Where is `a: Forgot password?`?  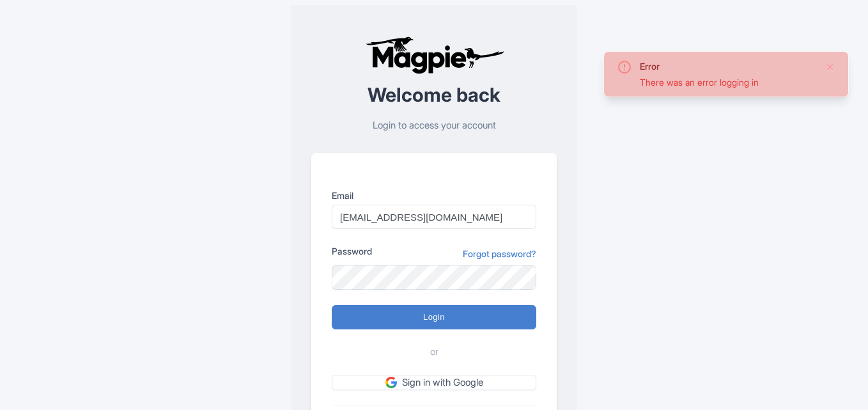
a: Forgot password? is located at coordinates (499, 253).